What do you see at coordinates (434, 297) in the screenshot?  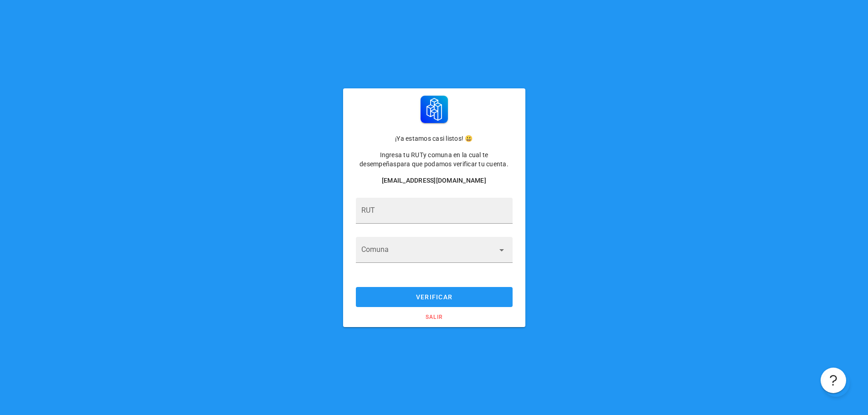 I see `button: verificar` at bounding box center [434, 297].